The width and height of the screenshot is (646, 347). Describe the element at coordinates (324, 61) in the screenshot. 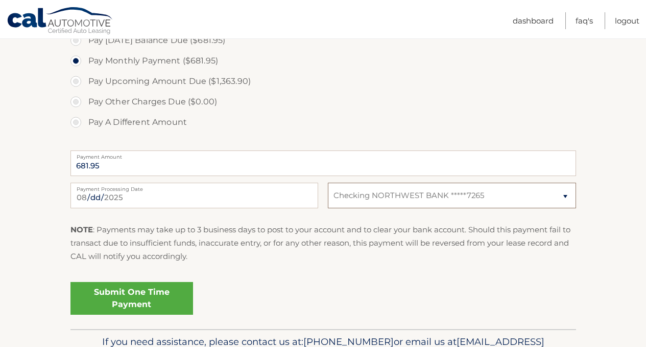

I see `label: Pay Monthly Payment ($681.95)` at that location.